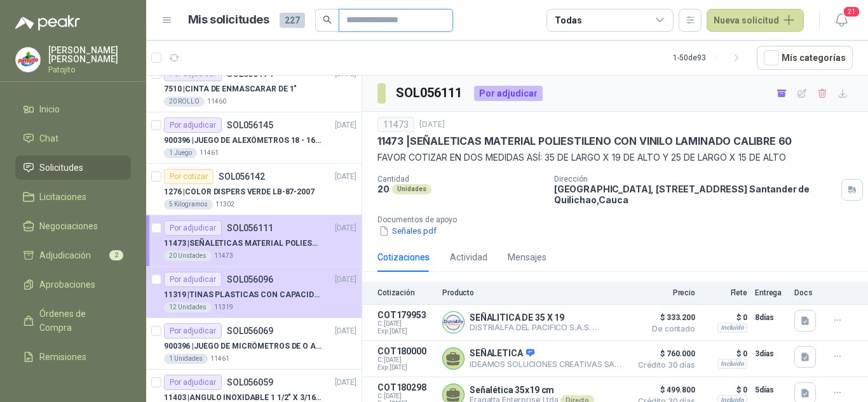  Describe the element at coordinates (804, 58) in the screenshot. I see `button: Mís categorías` at that location.